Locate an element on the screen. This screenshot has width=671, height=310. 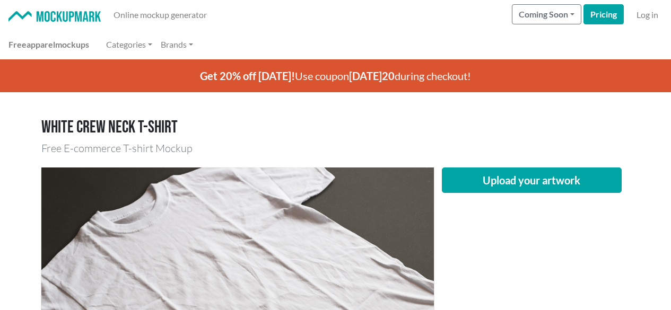
a: Pricing is located at coordinates (604, 14).